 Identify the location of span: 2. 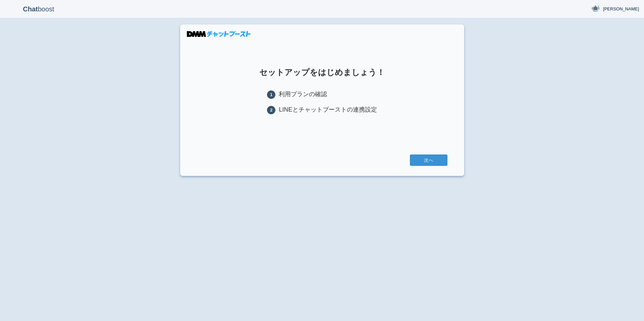
(271, 110).